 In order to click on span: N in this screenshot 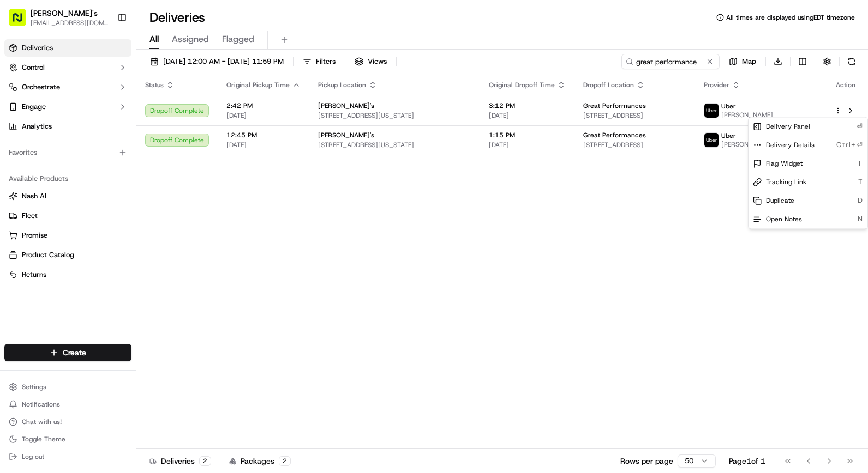, I will do `click(860, 219)`.